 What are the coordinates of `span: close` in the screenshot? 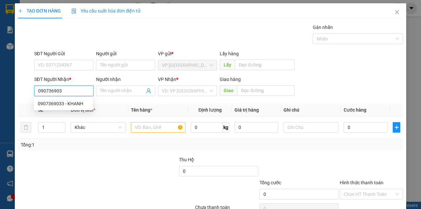 It's located at (397, 12).